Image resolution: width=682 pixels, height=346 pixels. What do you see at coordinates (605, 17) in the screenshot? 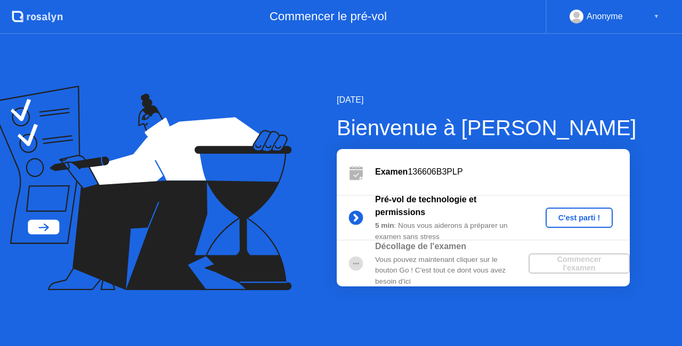
I see `div: Anonyme` at bounding box center [605, 17].